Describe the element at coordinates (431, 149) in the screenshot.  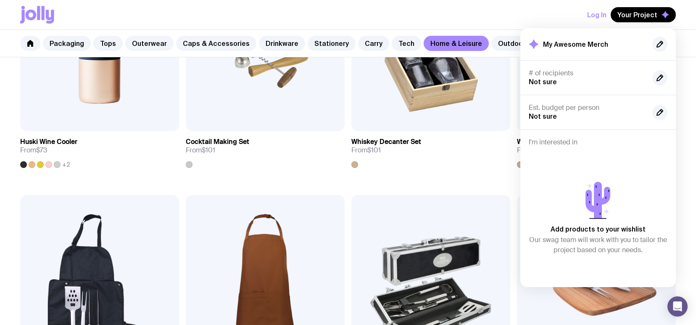
I see `a: Whiskey Decanter SetFrom$101` at that location.